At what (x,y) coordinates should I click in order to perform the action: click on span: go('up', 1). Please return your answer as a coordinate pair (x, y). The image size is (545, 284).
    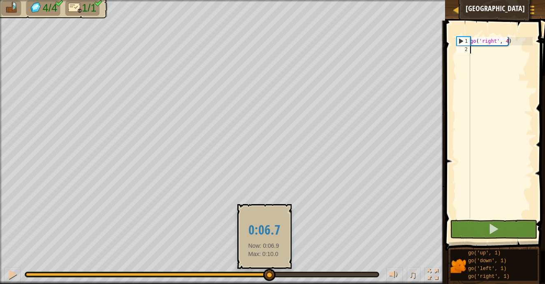
    Looking at the image, I should click on (484, 253).